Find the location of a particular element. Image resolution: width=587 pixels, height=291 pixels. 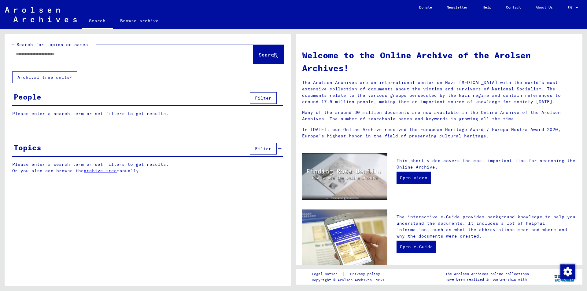

h1: Welcome to the Online Archive of the Arolsen Archives! is located at coordinates (439, 62).